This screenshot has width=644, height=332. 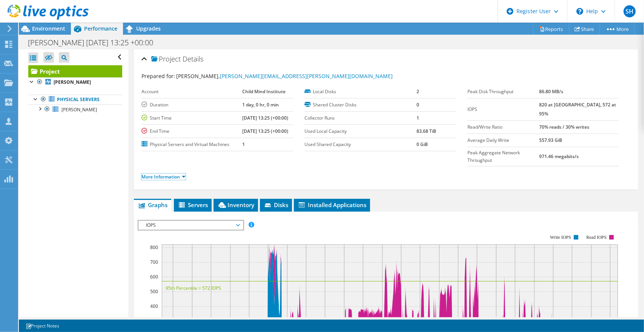 I want to click on span: Environment, so click(x=49, y=28).